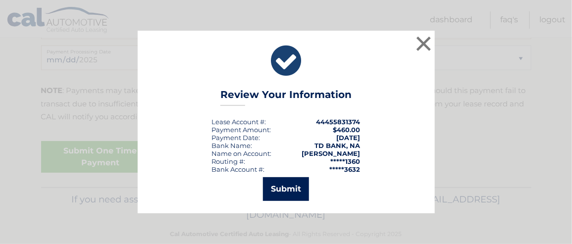  Describe the element at coordinates (229, 161) in the screenshot. I see `div: Routing #:` at that location.